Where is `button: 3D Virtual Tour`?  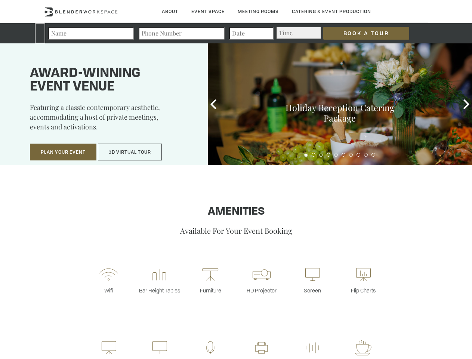 button: 3D Virtual Tour is located at coordinates (130, 152).